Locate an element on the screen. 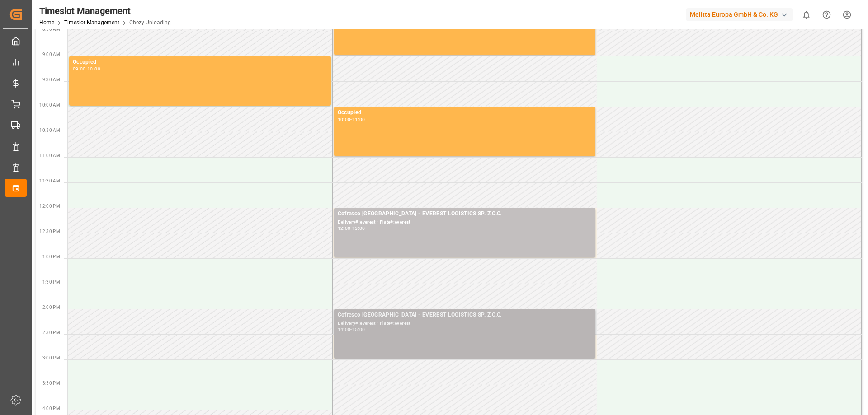 This screenshot has height=415, width=868. span: 3:00 PM is located at coordinates (51, 358).